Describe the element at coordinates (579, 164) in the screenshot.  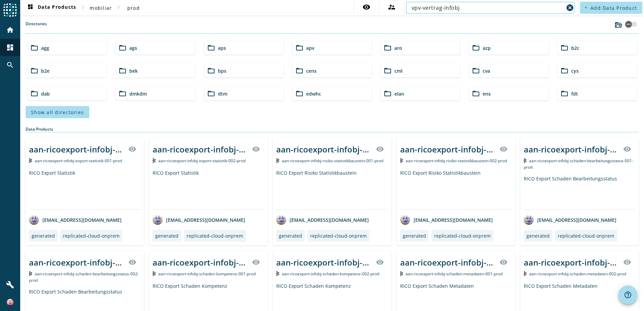
I see `span: Kafka Topic: aan-ricoexport-infobj-schaden-bearbeitungsstatus-001-prod` at that location.